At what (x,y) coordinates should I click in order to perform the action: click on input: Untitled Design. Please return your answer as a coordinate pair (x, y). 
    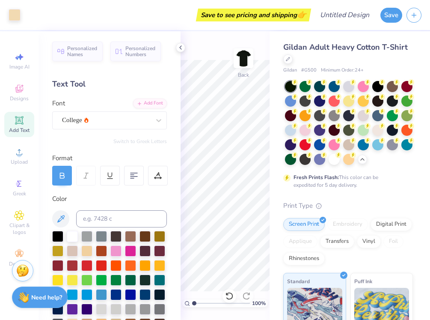
    Looking at the image, I should click on (345, 15).